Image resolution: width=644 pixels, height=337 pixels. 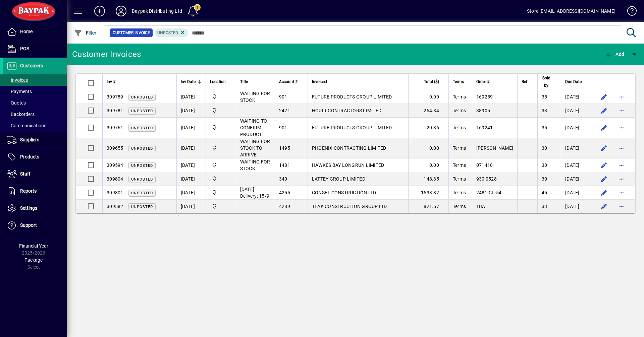 What do you see at coordinates (546, 82) in the screenshot?
I see `span: Sold by` at bounding box center [546, 82].